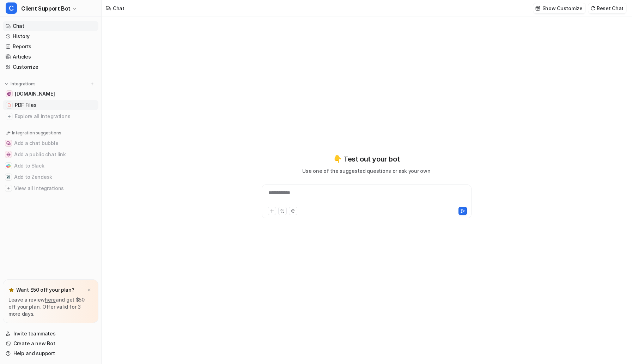  What do you see at coordinates (50, 299) in the screenshot?
I see `a: here` at bounding box center [50, 299].